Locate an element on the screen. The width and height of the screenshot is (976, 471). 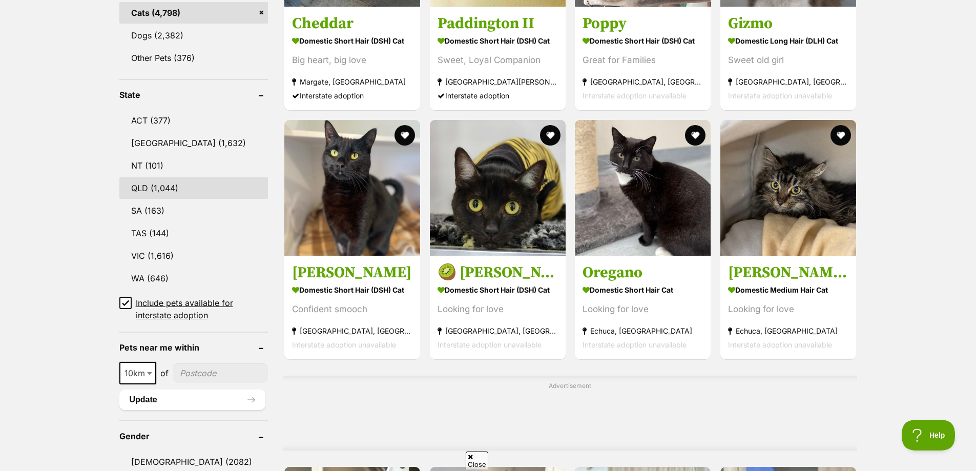
span: Include pets available for interstate adoption is located at coordinates (202, 309).